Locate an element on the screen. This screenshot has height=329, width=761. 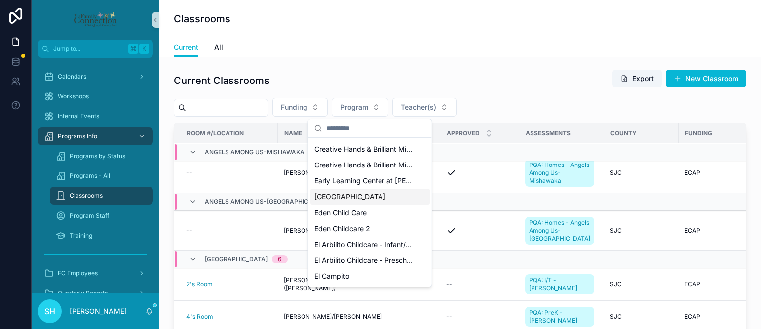
div: 6 is located at coordinates (280, 259).